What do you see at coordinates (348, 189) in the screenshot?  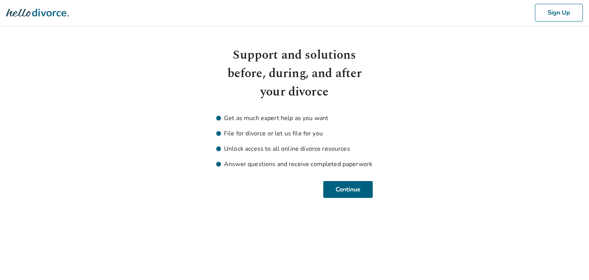 I see `button: Continue` at bounding box center [348, 189].